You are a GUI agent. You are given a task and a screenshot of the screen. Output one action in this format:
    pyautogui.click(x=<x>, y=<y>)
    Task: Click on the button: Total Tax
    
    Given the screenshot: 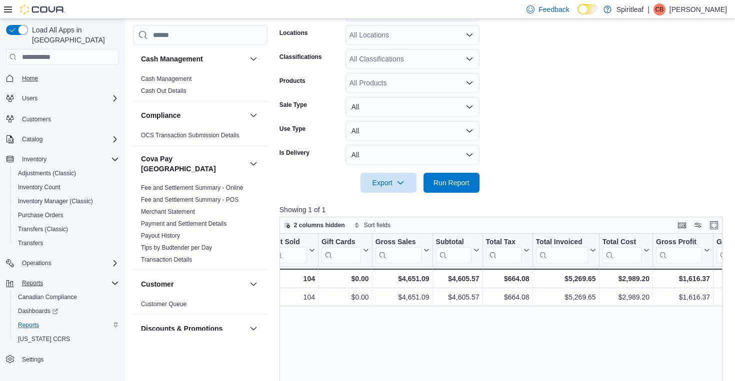 What is the action you would take?
    pyautogui.click(x=507, y=250)
    